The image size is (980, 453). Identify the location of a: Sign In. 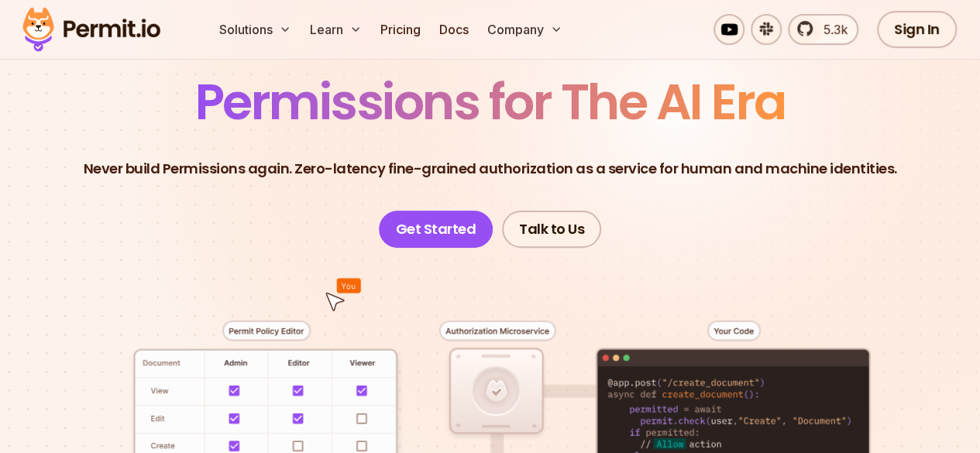
(916, 29).